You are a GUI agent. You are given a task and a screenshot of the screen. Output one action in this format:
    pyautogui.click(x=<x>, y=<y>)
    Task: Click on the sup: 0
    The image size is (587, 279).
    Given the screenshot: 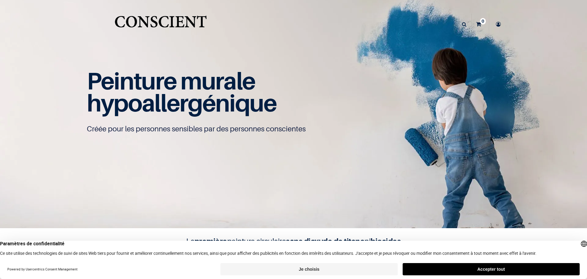 What is the action you would take?
    pyautogui.click(x=483, y=21)
    